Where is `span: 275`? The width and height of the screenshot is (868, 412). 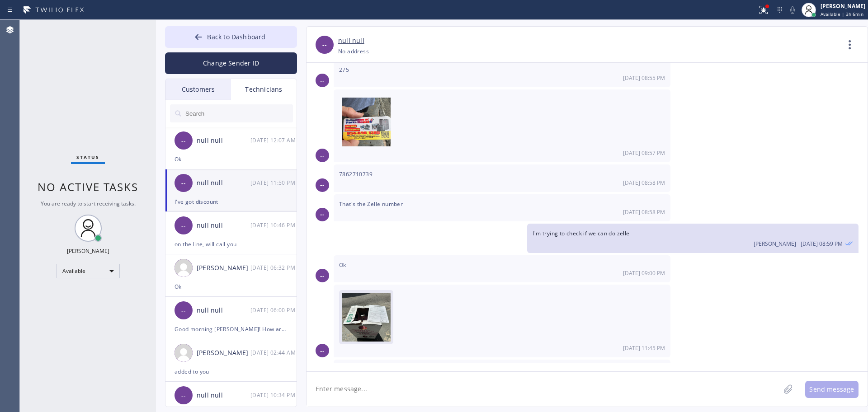 span: 275 is located at coordinates (344, 69).